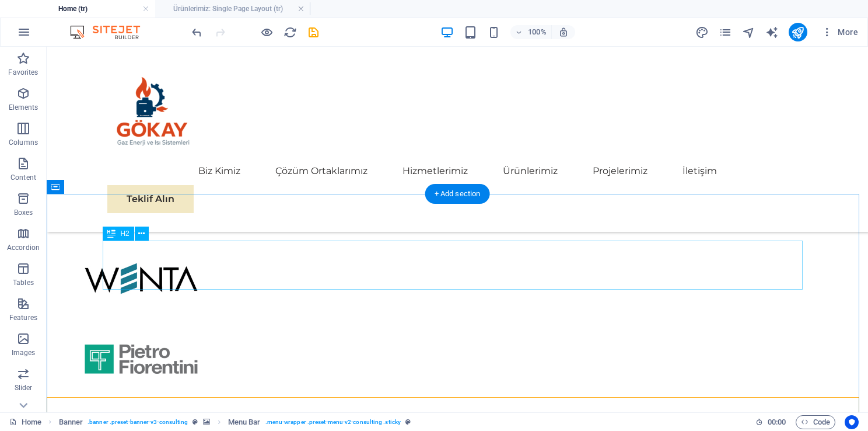 This screenshot has width=868, height=431. What do you see at coordinates (266, 32) in the screenshot?
I see `button: Click here to leave preview mode and continue editing` at bounding box center [266, 32].